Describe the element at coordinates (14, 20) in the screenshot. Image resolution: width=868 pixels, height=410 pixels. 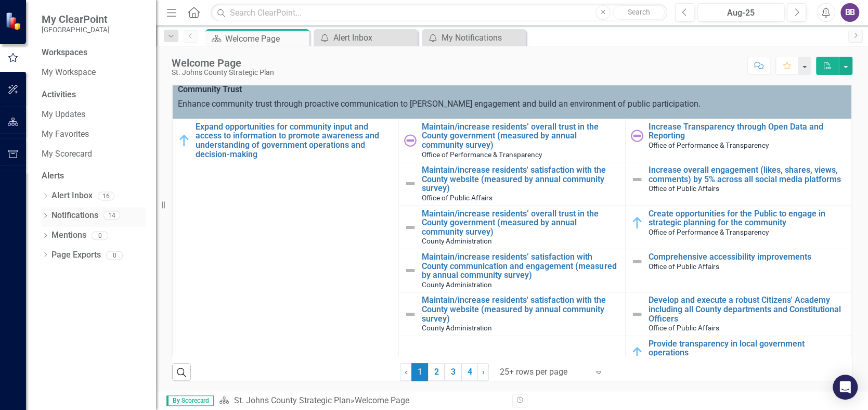
I see `img: ClearPoint Strategy` at that location.